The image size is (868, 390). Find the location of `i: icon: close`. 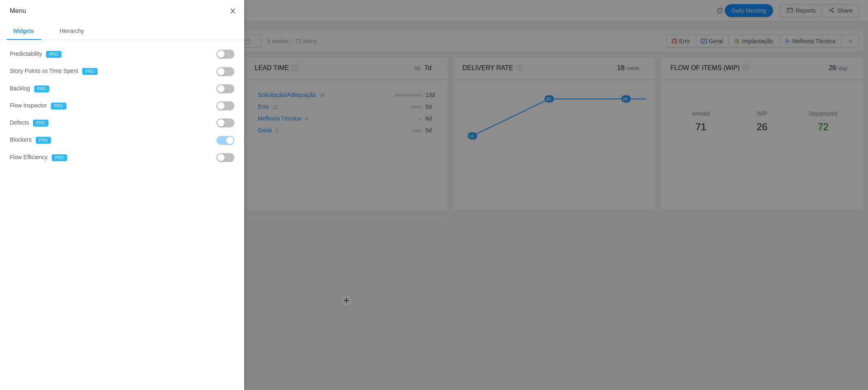

i: icon: close is located at coordinates (233, 11).